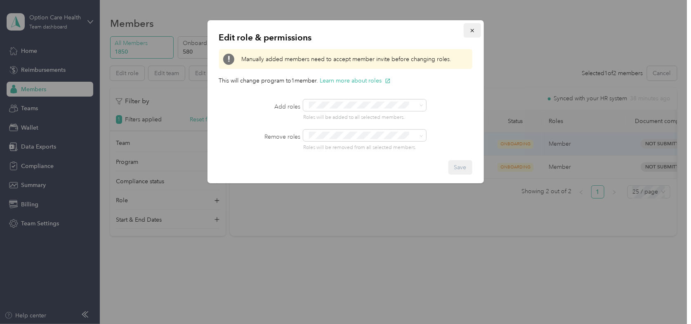 The width and height of the screenshot is (691, 324). Describe the element at coordinates (346, 59) in the screenshot. I see `span: Manually added members need to accept member invite before changing roles.` at that location.